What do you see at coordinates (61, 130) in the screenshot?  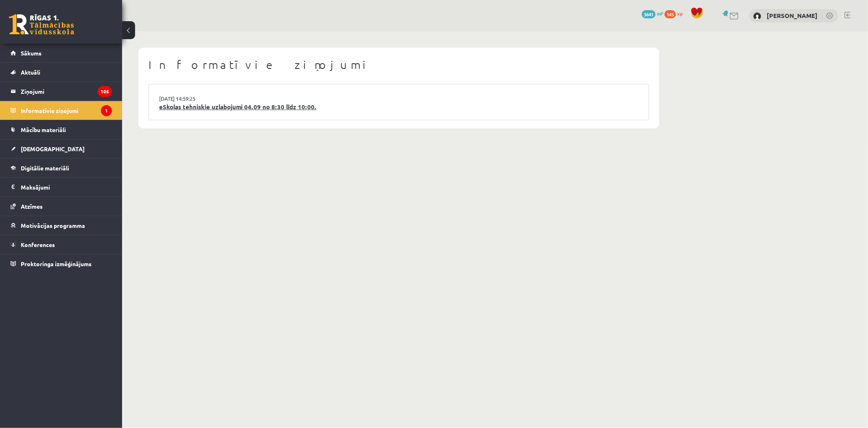 I see `a: Mācību materiāli` at bounding box center [61, 130].